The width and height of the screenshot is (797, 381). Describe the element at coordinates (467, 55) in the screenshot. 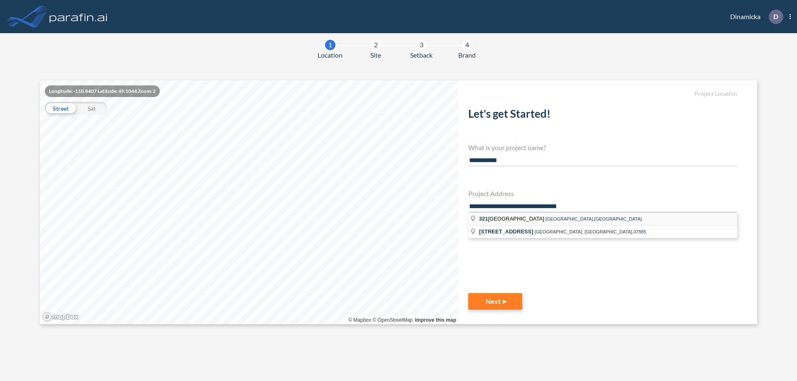

I see `span: Brand` at that location.